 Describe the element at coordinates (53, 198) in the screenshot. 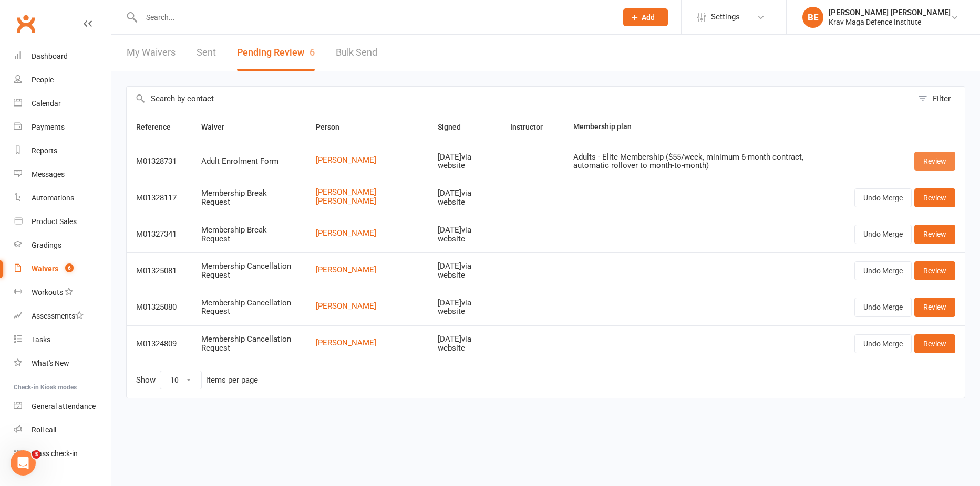

I see `div: Automations` at that location.